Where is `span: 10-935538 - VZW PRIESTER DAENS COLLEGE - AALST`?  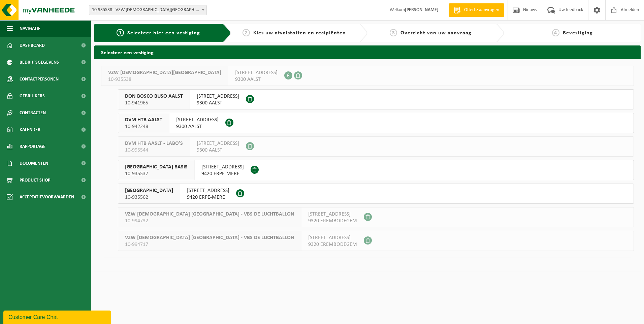 span: 10-935538 - VZW PRIESTER DAENS COLLEGE - AALST is located at coordinates (148, 10).